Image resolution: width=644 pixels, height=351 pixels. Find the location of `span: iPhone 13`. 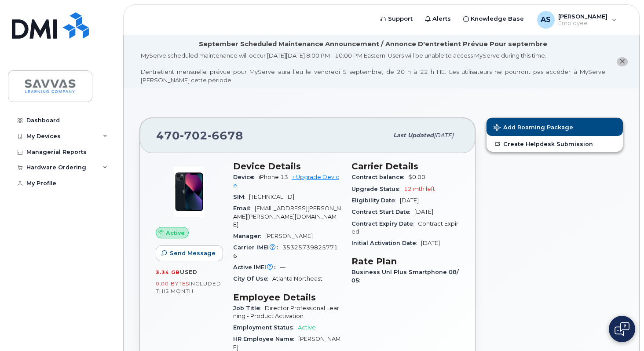

span: iPhone 13 is located at coordinates (273, 177).